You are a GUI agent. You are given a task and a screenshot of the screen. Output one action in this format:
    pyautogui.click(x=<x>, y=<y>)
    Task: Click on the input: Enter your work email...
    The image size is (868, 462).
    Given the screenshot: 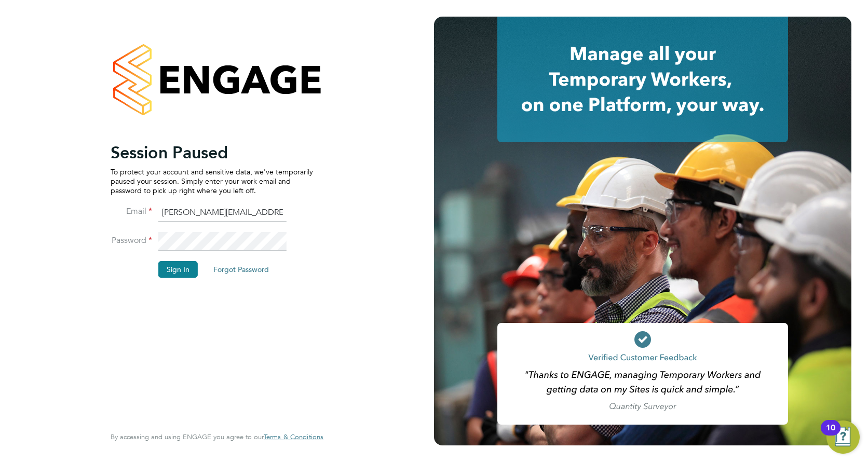 What is the action you would take?
    pyautogui.click(x=222, y=213)
    